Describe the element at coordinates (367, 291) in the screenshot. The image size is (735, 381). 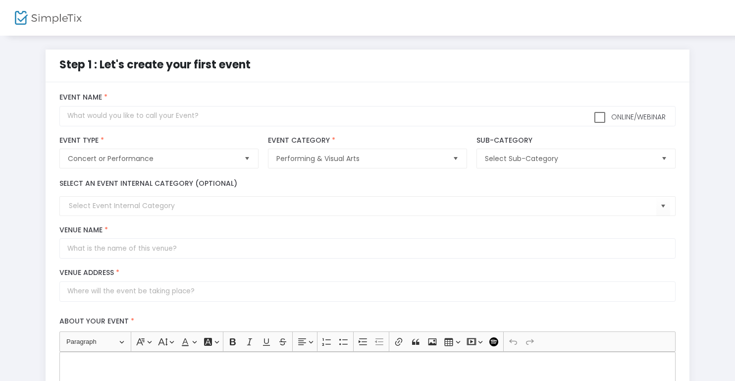
I see `input: Where will the event be taking place?` at that location.